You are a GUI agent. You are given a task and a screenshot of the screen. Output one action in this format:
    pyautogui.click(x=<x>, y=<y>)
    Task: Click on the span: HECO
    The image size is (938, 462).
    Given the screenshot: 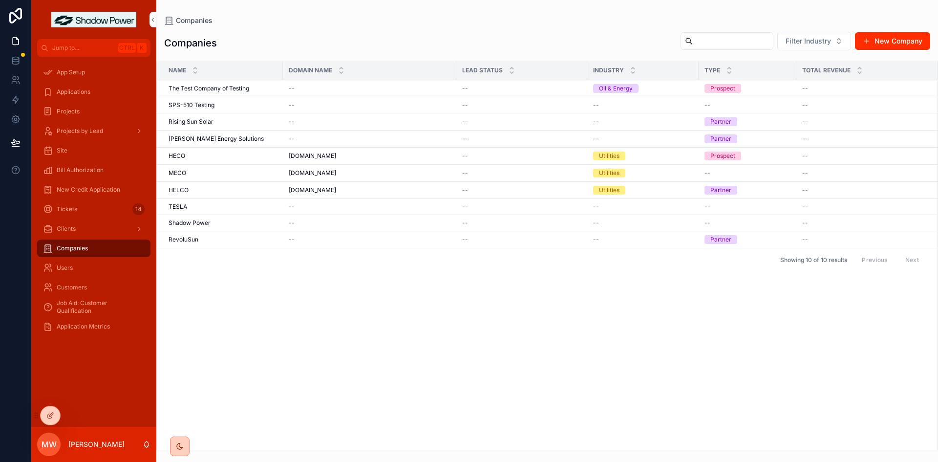 What is the action you would take?
    pyautogui.click(x=177, y=156)
    